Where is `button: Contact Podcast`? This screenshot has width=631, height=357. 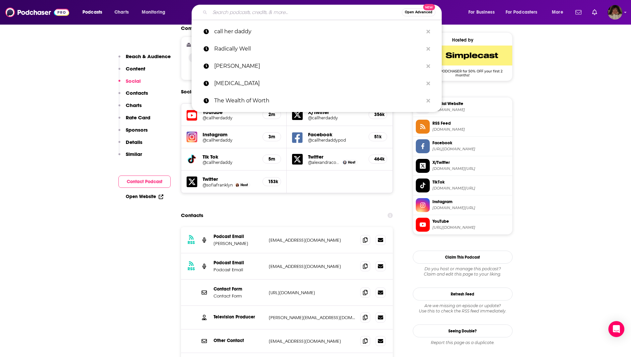
button: Contact Podcast is located at coordinates (144, 182).